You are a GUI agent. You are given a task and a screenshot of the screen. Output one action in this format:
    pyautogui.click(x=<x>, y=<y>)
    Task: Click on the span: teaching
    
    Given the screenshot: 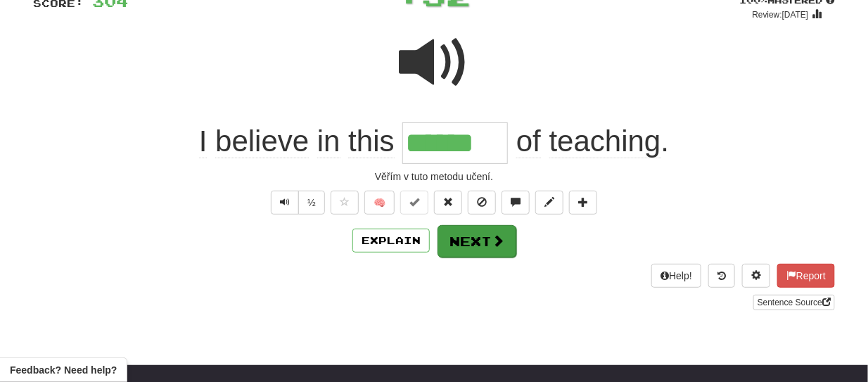 What is the action you would take?
    pyautogui.click(x=605, y=142)
    